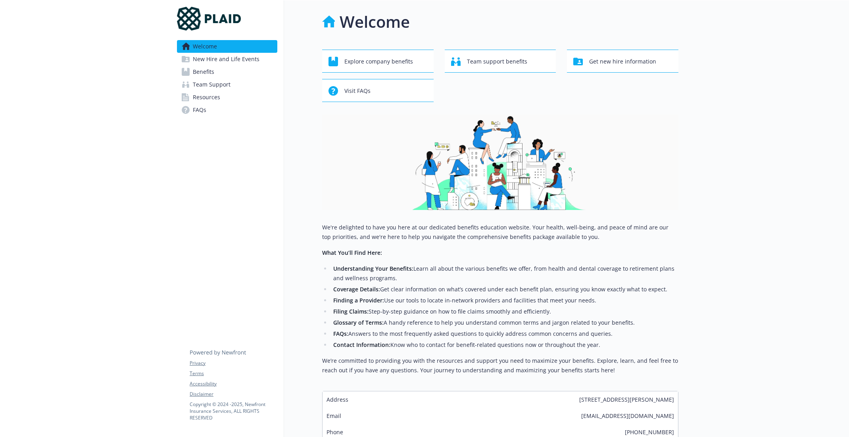 The image size is (849, 437). Describe the element at coordinates (505, 334) in the screenshot. I see `li: Answers to the most frequently asked questions to quickly address common concerns and queries.` at that location.